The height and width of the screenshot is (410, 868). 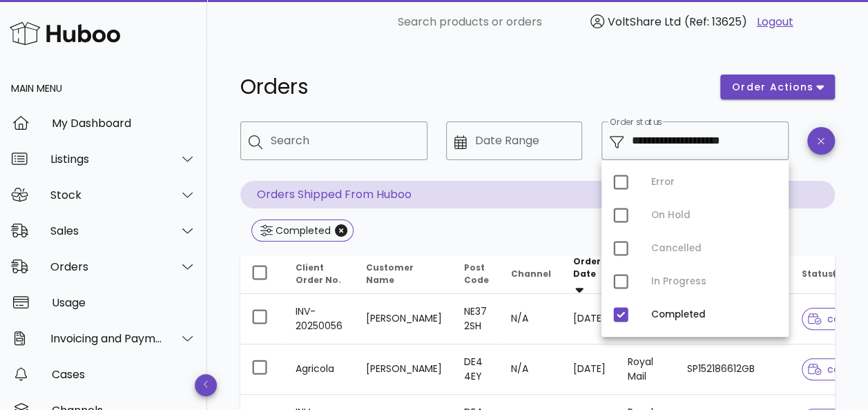 I want to click on th: Client Order No., so click(x=320, y=275).